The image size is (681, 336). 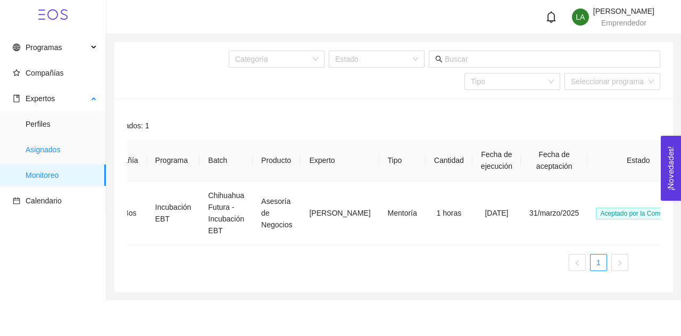 I want to click on span: LA, so click(x=580, y=17).